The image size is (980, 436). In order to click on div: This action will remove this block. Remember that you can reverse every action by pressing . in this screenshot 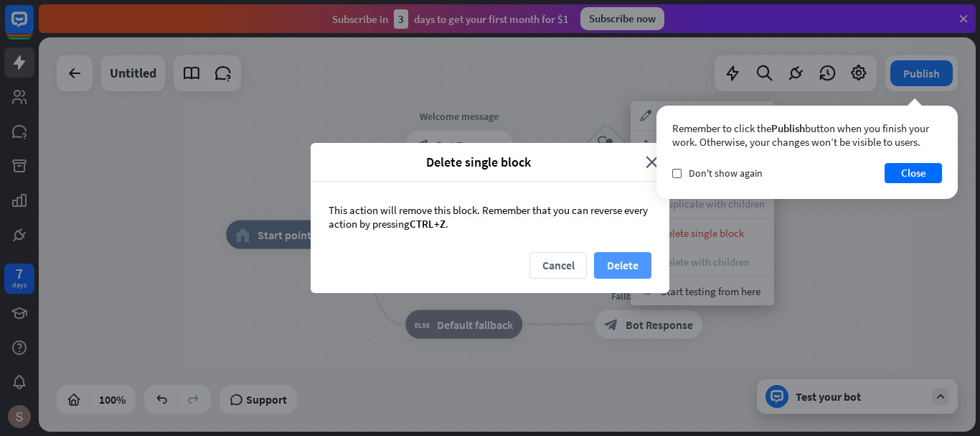, I will do `click(490, 217)`.